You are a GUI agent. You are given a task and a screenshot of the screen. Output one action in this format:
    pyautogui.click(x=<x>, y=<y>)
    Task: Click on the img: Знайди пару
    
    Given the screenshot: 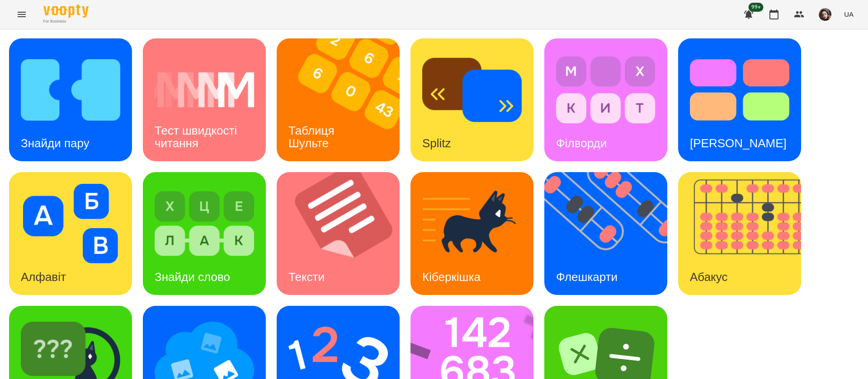 What is the action you would take?
    pyautogui.click(x=70, y=90)
    